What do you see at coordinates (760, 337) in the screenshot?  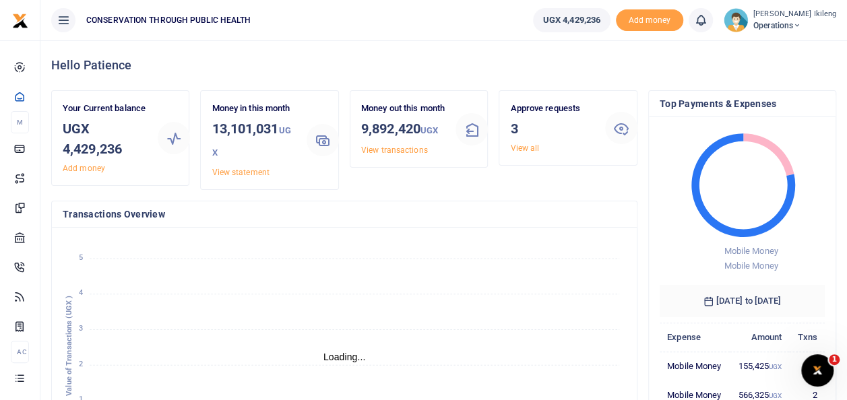 I see `th: Amount` at bounding box center [760, 337].